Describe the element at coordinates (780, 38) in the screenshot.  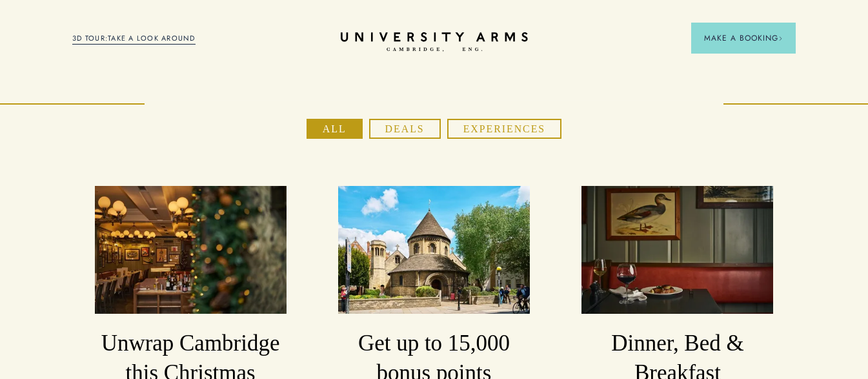
I see `img: Arrow icon` at that location.